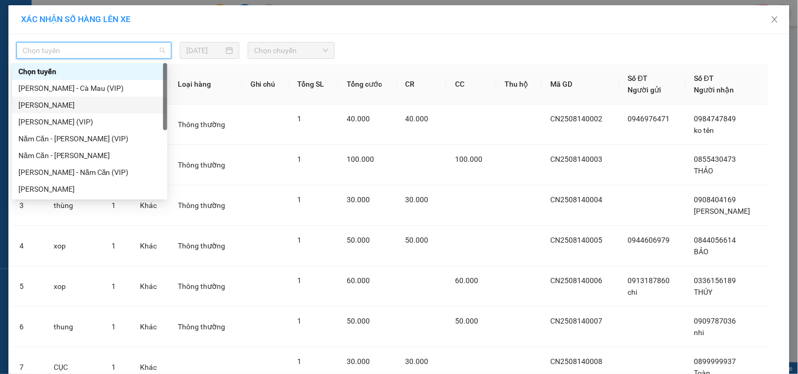 The image size is (798, 374). What do you see at coordinates (704, 171) in the screenshot?
I see `span: THẢO` at bounding box center [704, 171].